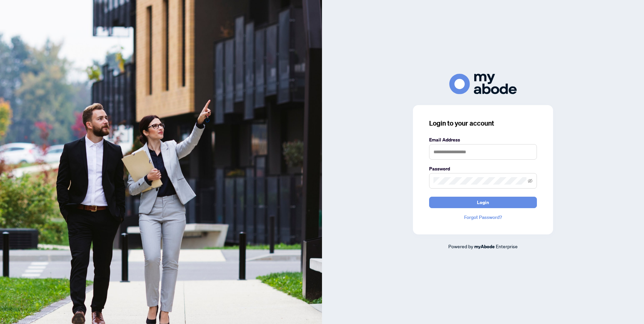  Describe the element at coordinates (484, 247) in the screenshot. I see `a: myAbode` at that location.